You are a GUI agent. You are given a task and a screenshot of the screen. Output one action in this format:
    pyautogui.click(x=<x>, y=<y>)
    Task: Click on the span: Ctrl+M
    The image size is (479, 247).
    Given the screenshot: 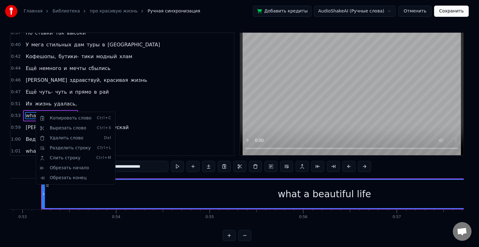 What is the action you would take?
    pyautogui.click(x=103, y=158)
    